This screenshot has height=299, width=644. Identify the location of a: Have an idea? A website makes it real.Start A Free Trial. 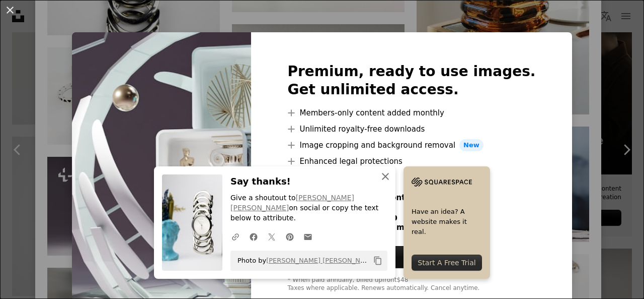
(447, 222).